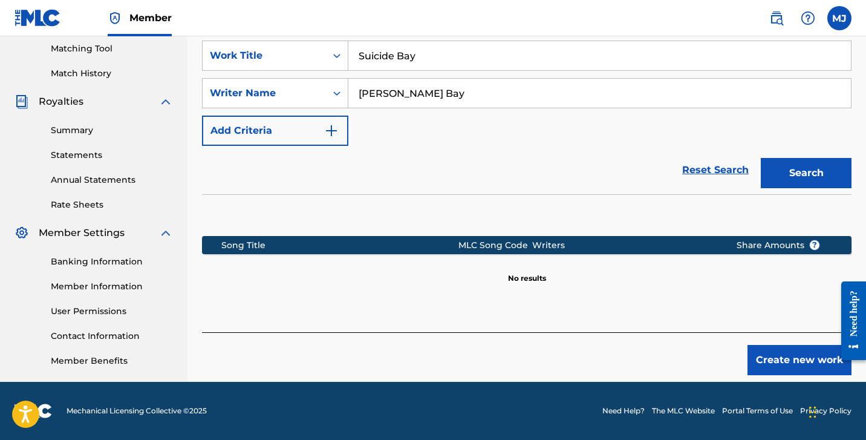  I want to click on a: Contact Information, so click(112, 336).